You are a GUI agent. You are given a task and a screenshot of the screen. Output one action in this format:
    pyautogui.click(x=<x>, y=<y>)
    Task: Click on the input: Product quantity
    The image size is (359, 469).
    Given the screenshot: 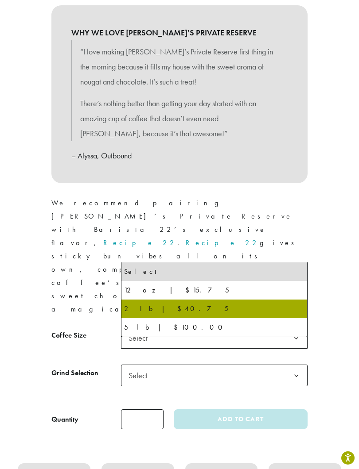 What is the action you would take?
    pyautogui.click(x=142, y=419)
    